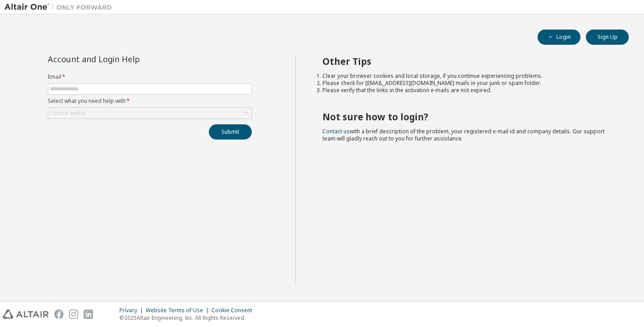 The image size is (644, 327). I want to click on label: Email, so click(150, 77).